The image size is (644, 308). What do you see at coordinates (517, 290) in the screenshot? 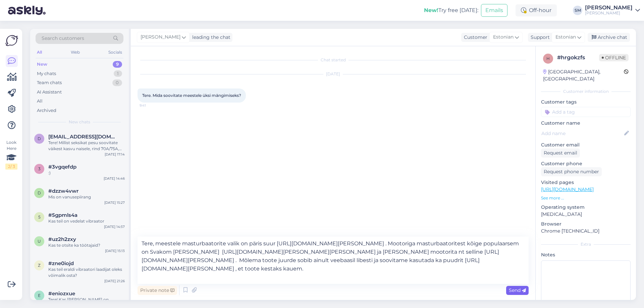
I see `span: Send` at bounding box center [517, 290].